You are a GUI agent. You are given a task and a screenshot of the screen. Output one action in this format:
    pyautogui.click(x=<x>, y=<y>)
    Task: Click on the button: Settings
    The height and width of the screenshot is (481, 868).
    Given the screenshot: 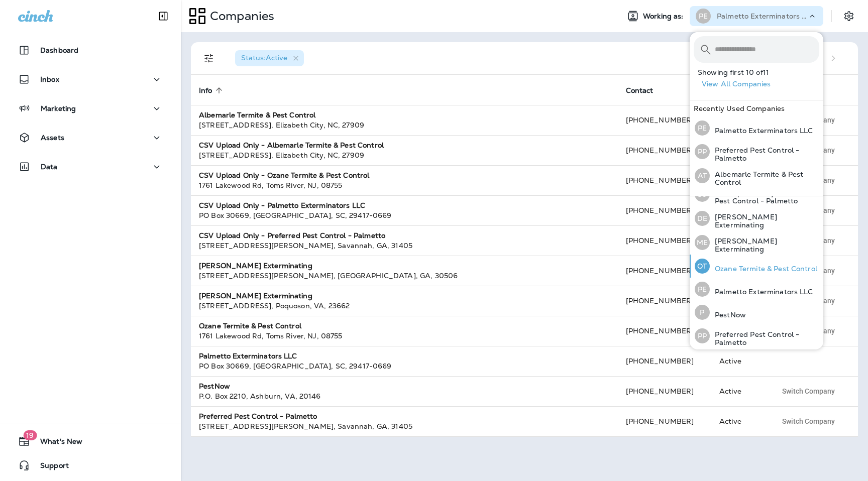 What is the action you would take?
    pyautogui.click(x=849, y=16)
    